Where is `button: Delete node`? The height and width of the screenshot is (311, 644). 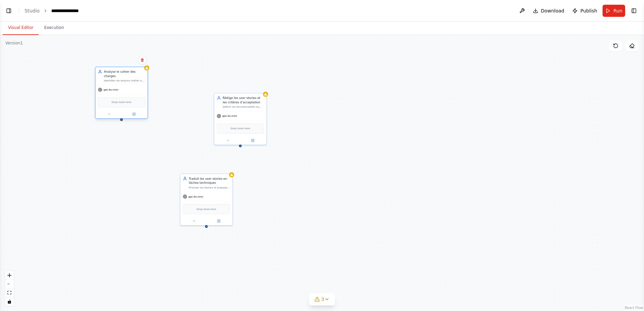
button: Delete node is located at coordinates (142, 60).